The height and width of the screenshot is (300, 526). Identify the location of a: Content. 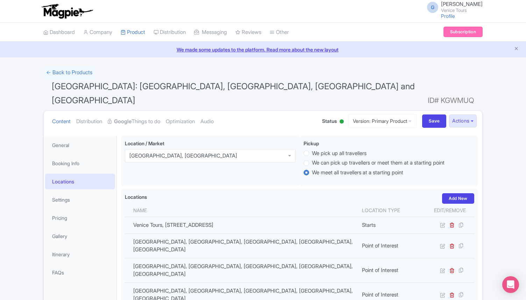
(61, 121).